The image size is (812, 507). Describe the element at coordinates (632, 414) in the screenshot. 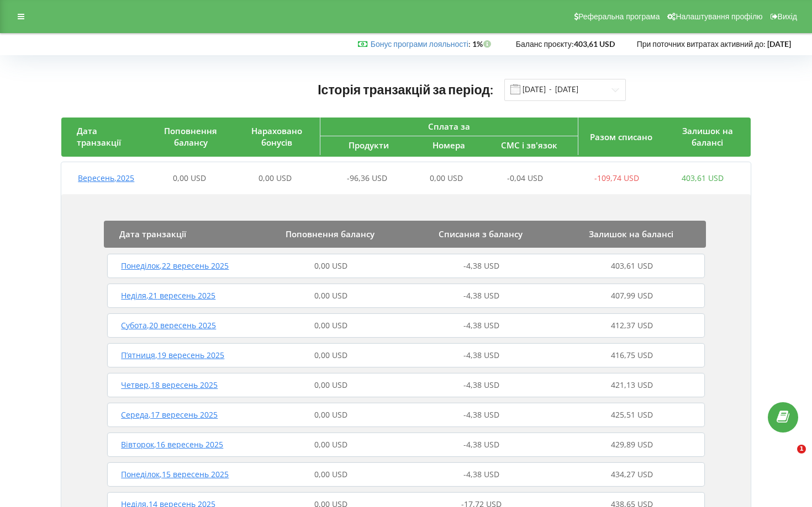

I see `span: 425,51 USD` at that location.